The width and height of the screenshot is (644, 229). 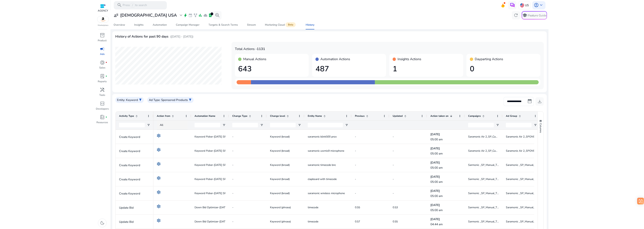 What do you see at coordinates (326, 151) in the screenshot?
I see `span: saramonic uwmic9 microphone` at bounding box center [326, 151].